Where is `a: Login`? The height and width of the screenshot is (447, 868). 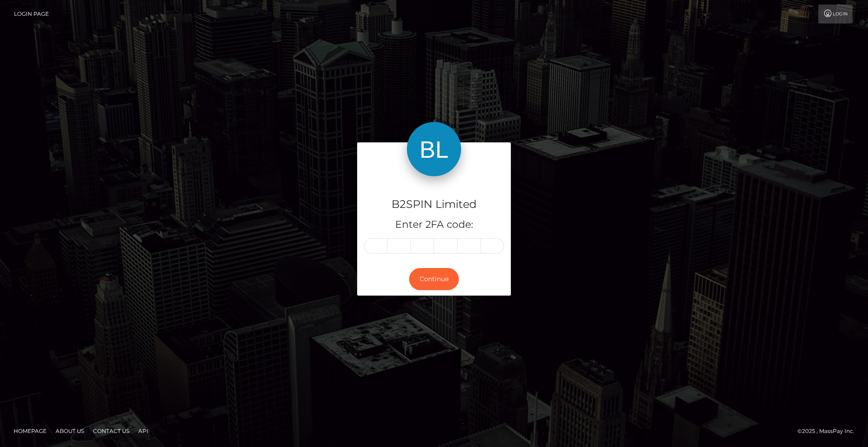
a: Login is located at coordinates (835, 14).